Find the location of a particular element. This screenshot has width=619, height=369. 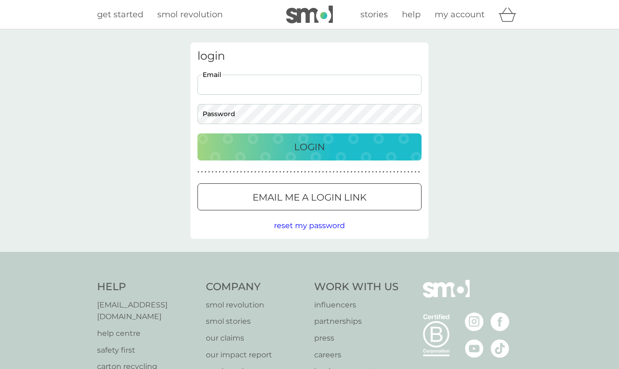

p: partnerships is located at coordinates (356, 321).